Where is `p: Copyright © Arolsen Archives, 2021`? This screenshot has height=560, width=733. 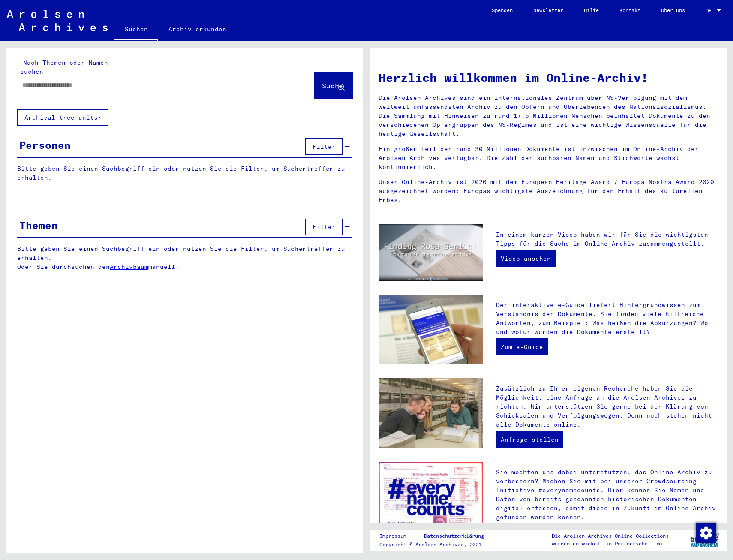 p: Copyright © Arolsen Archives, 2021 is located at coordinates (437, 544).